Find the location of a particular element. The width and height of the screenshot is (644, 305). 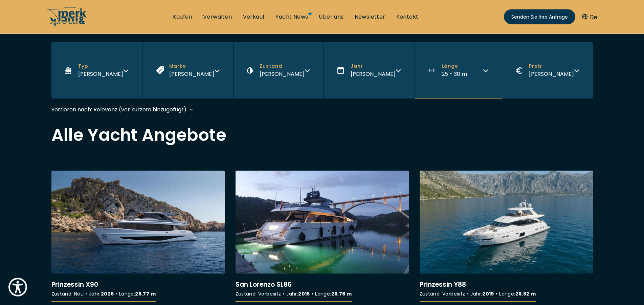

button: Länge25 - 30 m is located at coordinates (458, 70).